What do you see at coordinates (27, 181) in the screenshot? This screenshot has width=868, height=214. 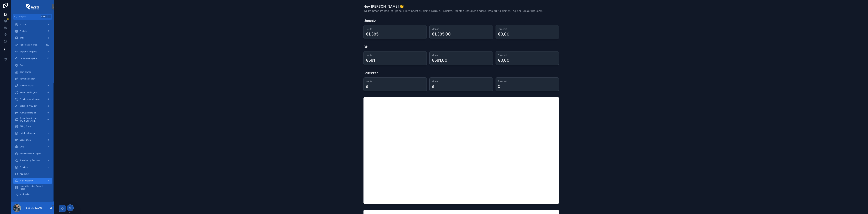 I see `span: Zugangsdaten` at bounding box center [27, 181].